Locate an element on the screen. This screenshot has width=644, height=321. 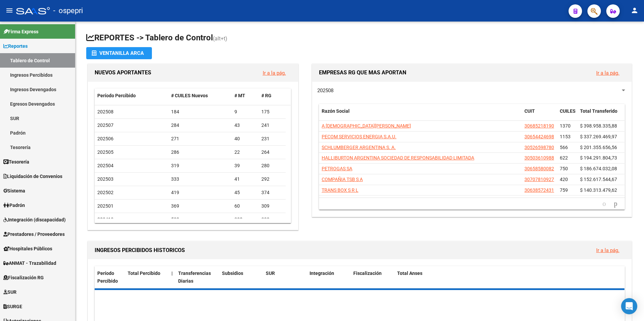
span: 202501 is located at coordinates (105, 206).